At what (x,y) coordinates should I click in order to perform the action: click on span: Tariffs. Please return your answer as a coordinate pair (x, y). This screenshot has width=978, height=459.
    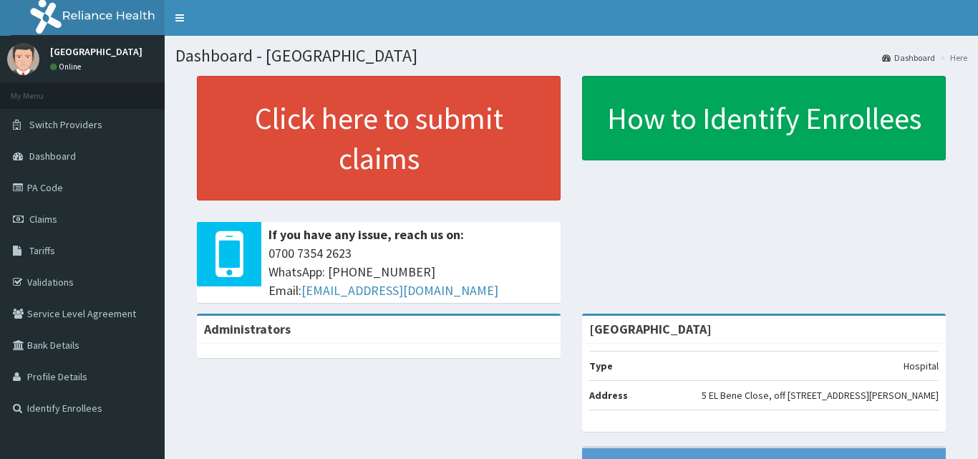
    Looking at the image, I should click on (42, 251).